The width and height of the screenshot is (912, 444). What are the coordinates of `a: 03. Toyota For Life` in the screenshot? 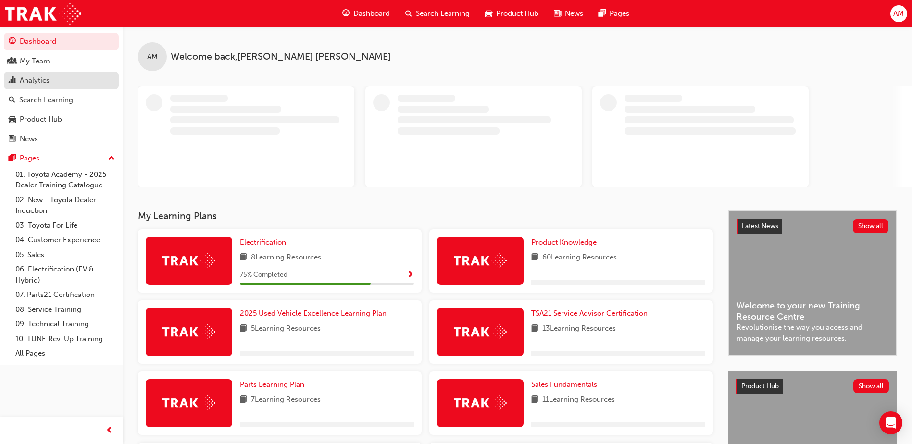 It's located at (65, 226).